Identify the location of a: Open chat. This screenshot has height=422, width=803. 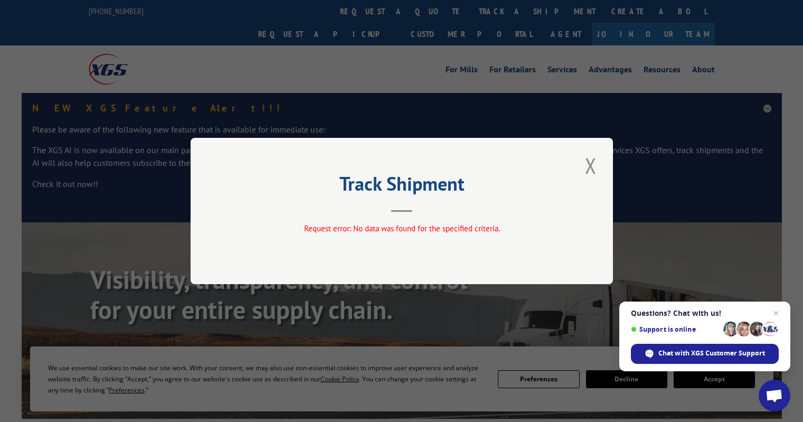
(775, 396).